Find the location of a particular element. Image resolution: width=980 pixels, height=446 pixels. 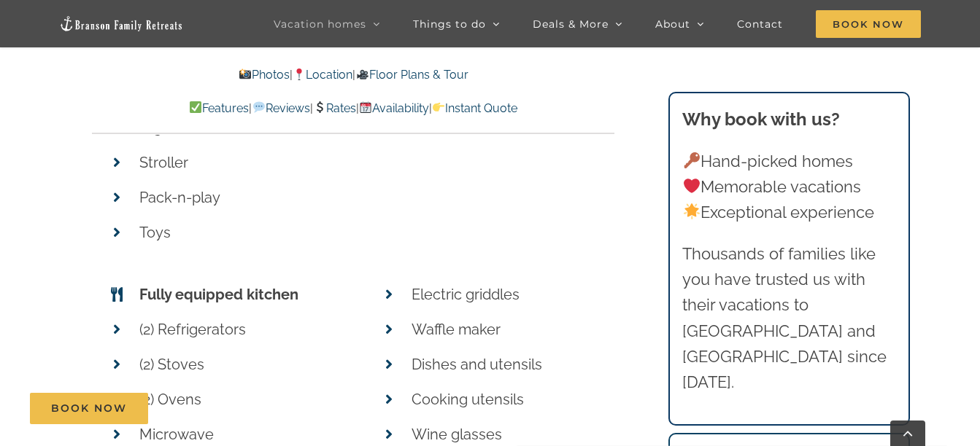

a: Book Now is located at coordinates (89, 408).